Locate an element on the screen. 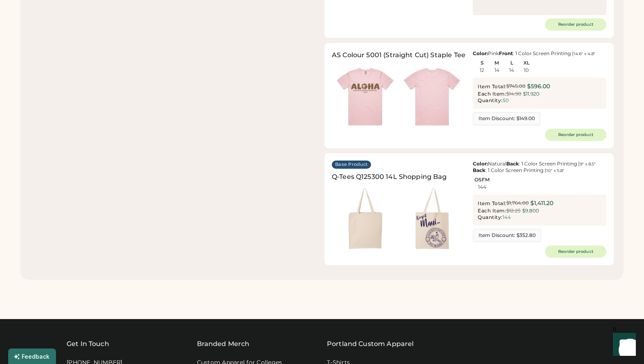 This screenshot has height=364, width=644. div: 12 is located at coordinates (482, 70).